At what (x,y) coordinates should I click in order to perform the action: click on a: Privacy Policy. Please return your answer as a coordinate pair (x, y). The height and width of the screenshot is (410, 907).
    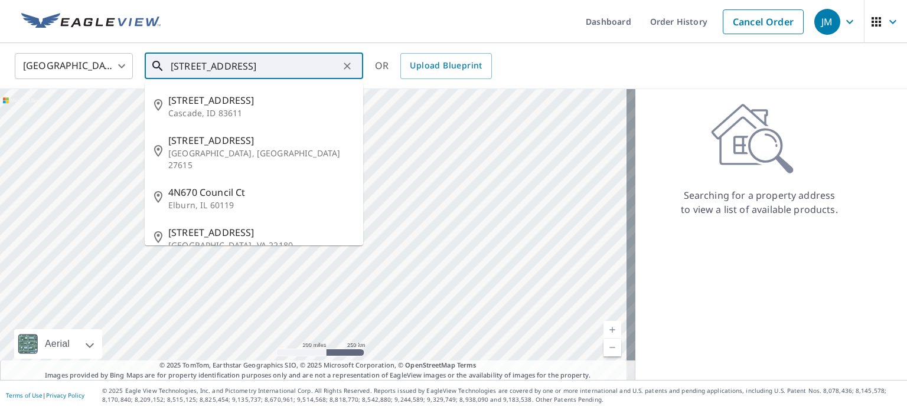
    Looking at the image, I should click on (65, 396).